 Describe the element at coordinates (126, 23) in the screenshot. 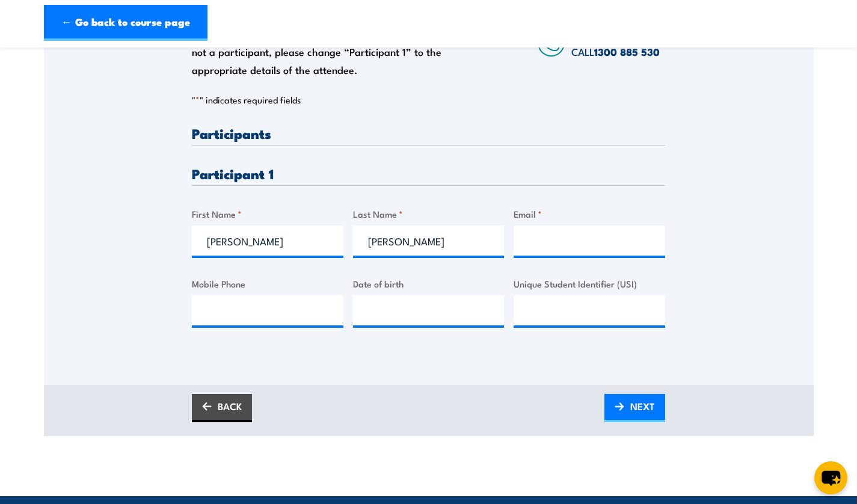

I see `a: ← Go back to course page` at that location.